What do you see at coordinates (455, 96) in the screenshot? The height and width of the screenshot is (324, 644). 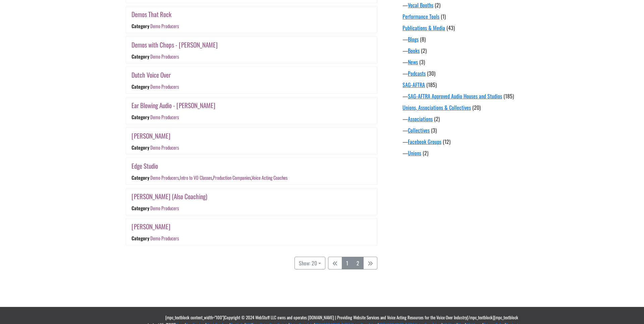 I see `a: SAG-AFTRA Approved Audio Houses and Studios` at bounding box center [455, 96].